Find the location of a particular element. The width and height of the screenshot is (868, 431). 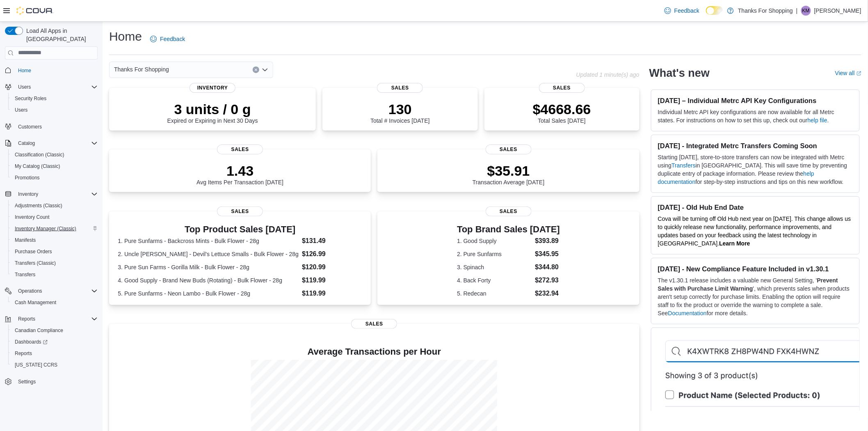

div: Kerri Michell is located at coordinates (806, 10).